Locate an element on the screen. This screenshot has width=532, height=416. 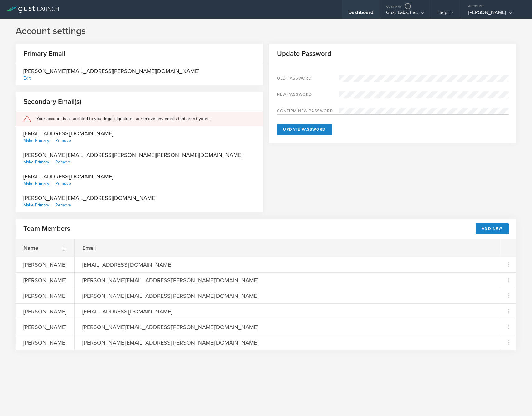
h1: Account settings is located at coordinates (266, 31).